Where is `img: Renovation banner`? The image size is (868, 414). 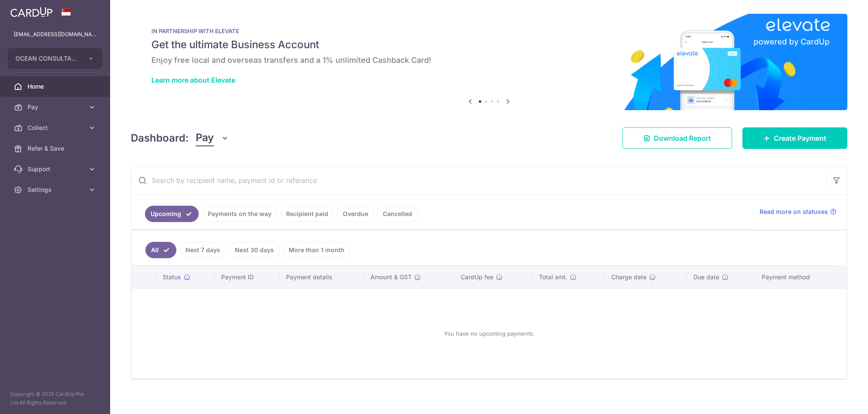
img: Renovation banner is located at coordinates (489, 62).